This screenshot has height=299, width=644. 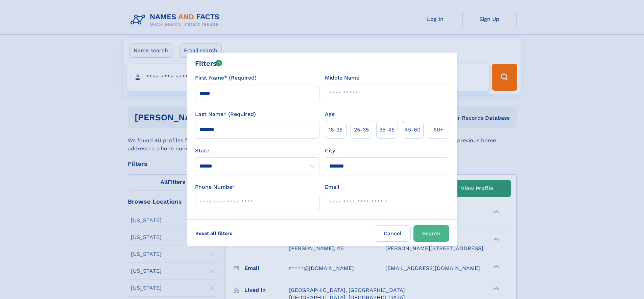 I want to click on label: Cancel, so click(x=392, y=234).